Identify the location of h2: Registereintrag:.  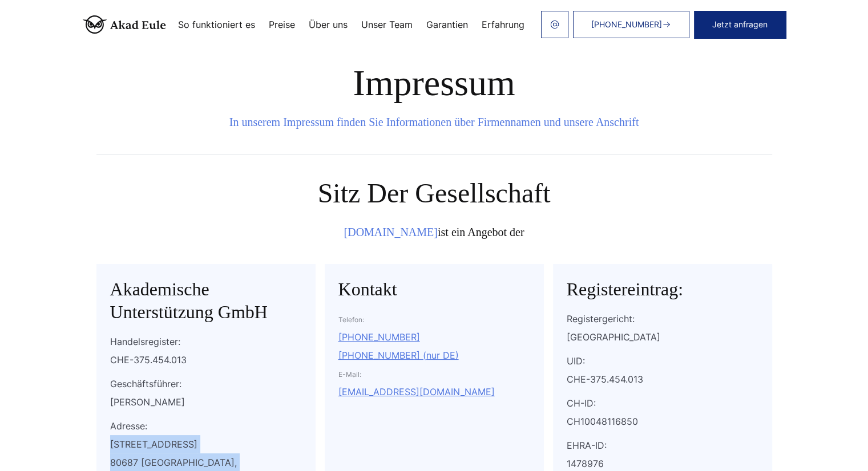
(662, 289).